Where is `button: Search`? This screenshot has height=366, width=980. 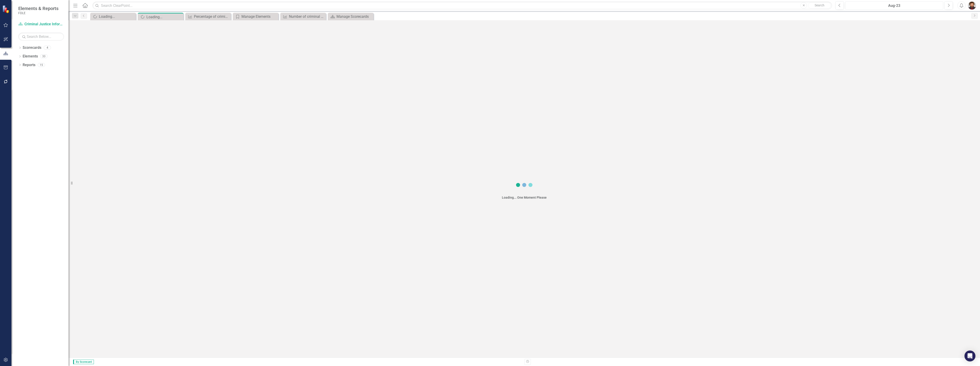
button: Search is located at coordinates (819, 5).